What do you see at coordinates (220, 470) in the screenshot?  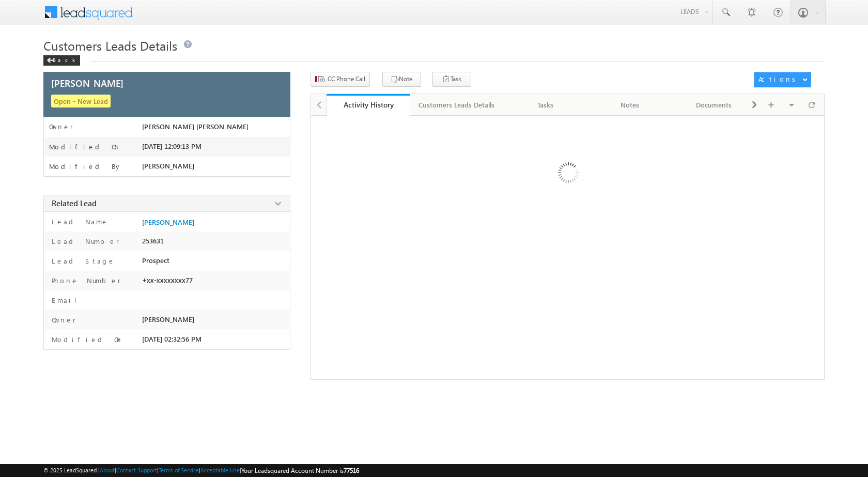 I see `a: Acceptable Use` at bounding box center [220, 470].